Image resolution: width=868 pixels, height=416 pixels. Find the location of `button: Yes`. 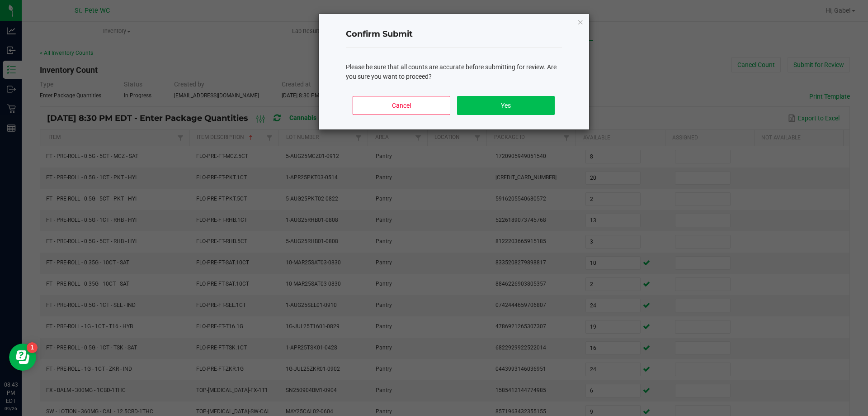

button: Yes is located at coordinates (505, 105).